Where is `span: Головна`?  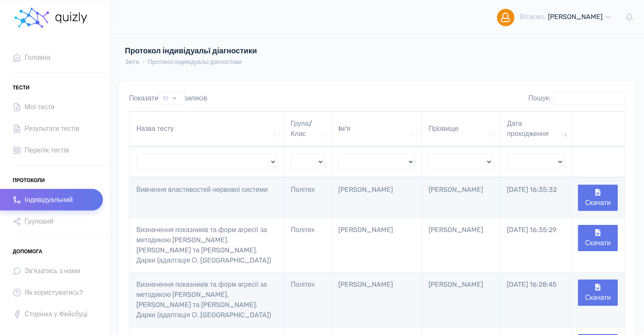 span: Головна is located at coordinates (37, 57).